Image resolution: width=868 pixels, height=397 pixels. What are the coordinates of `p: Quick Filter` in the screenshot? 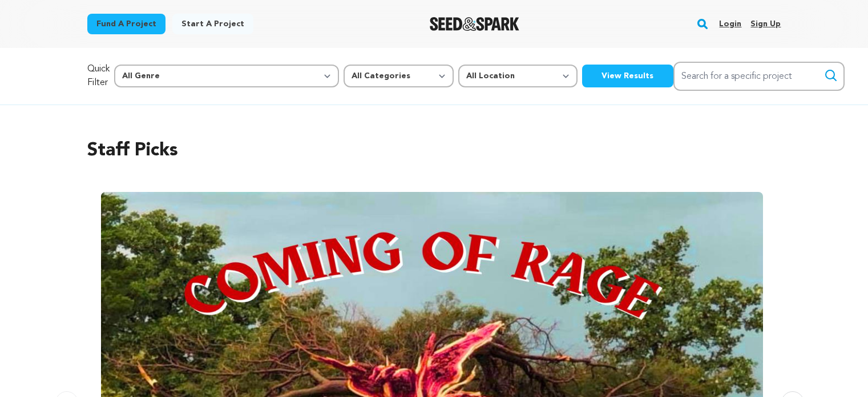 It's located at (98, 76).